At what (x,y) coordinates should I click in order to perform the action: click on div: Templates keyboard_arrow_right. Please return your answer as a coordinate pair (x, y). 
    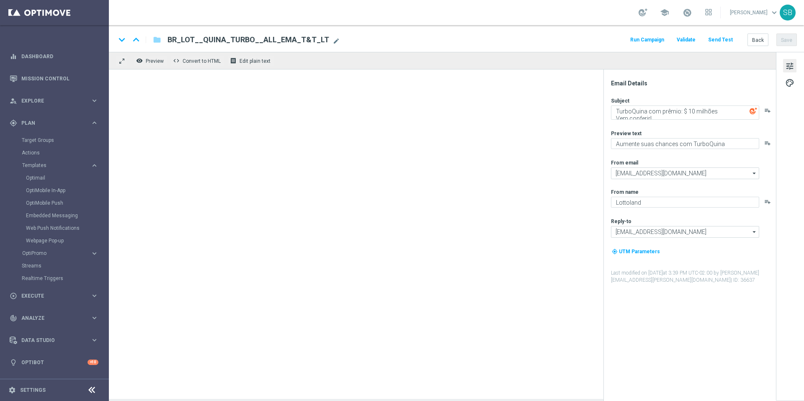
    Looking at the image, I should click on (60, 165).